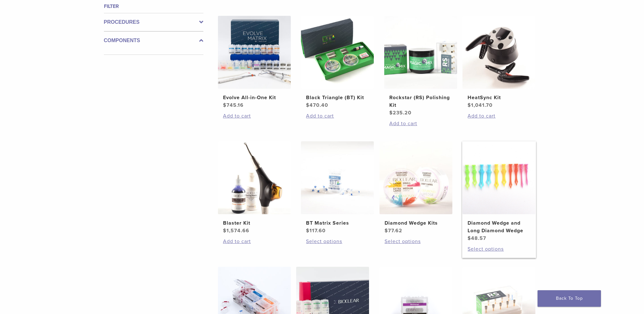 This screenshot has width=644, height=314. Describe the element at coordinates (337, 116) in the screenshot. I see `a: Add to cart: “Black Triangle (BT) Kit”` at that location.